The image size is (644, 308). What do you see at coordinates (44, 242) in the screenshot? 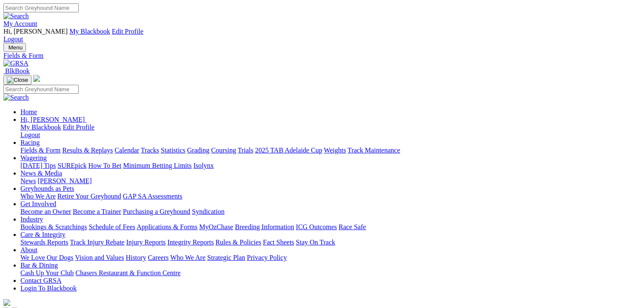
I see `a: Stewards Reports` at bounding box center [44, 242].